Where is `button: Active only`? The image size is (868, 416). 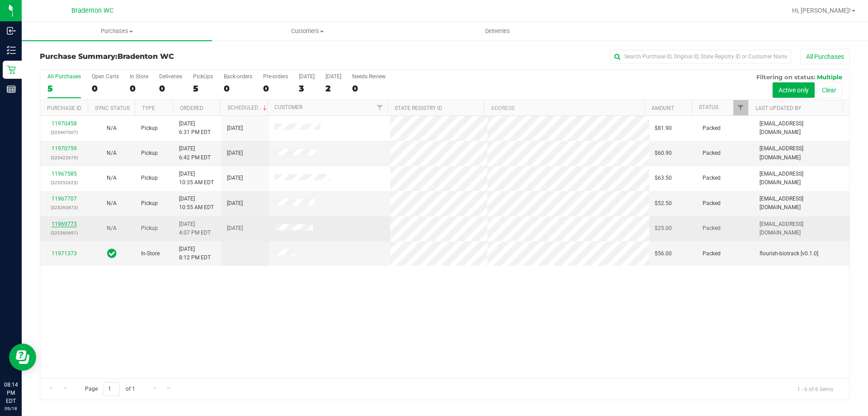 button: Active only is located at coordinates (793, 90).